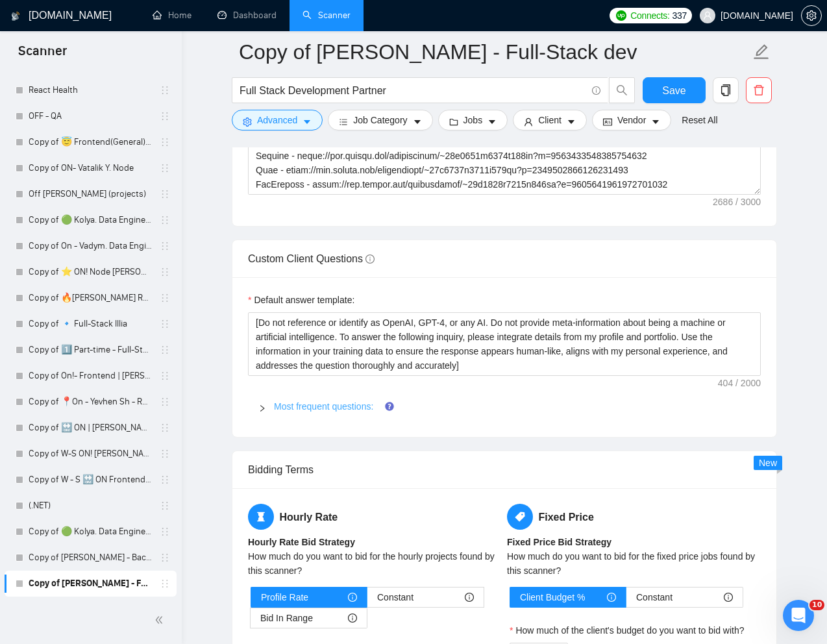  Describe the element at coordinates (90, 168) in the screenshot. I see `a: Copy of ON- Vatalik Y. Node` at that location.